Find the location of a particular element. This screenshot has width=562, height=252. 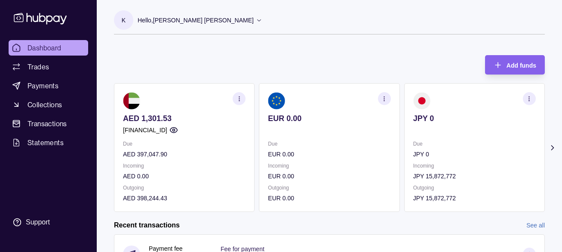

img: jp is located at coordinates (422, 101).